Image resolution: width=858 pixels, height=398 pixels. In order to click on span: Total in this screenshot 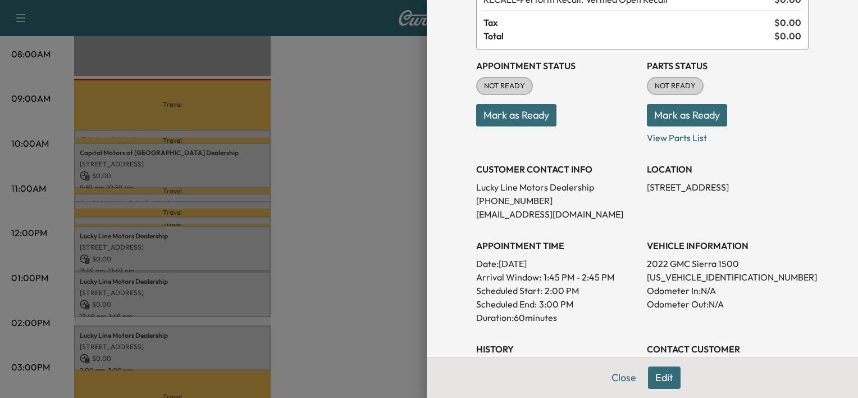, I will do `click(629, 36)`.